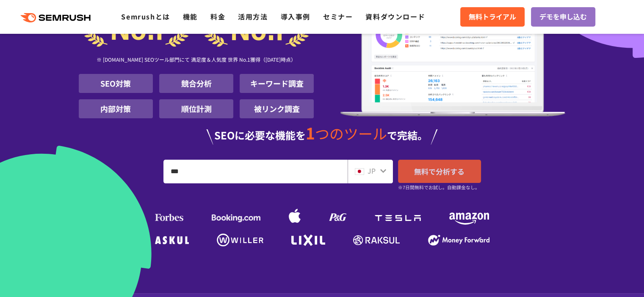 Image resolution: width=644 pixels, height=297 pixels. I want to click on a: デモを申し込む, so click(563, 17).